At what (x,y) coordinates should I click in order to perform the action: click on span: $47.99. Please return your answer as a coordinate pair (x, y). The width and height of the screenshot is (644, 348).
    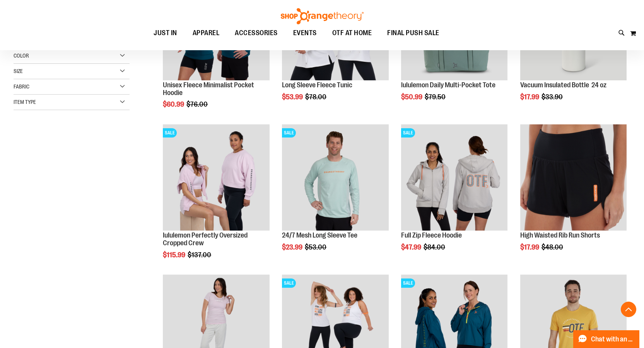
    Looking at the image, I should click on (412, 248).